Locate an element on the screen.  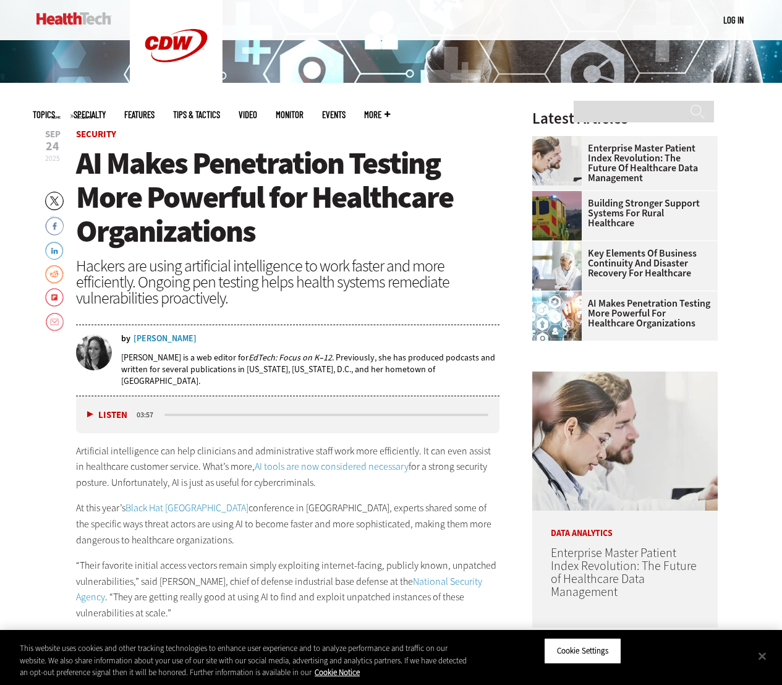
button: Listen is located at coordinates (107, 415).